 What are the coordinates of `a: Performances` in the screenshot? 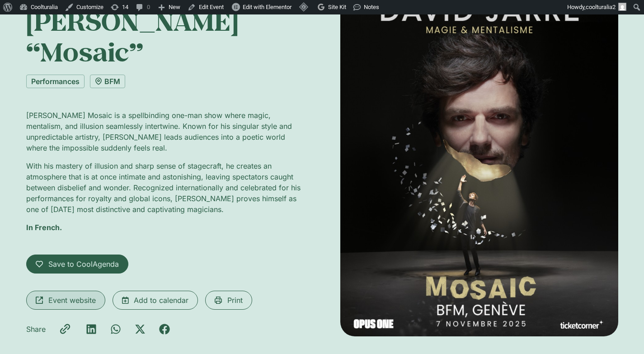 It's located at (55, 81).